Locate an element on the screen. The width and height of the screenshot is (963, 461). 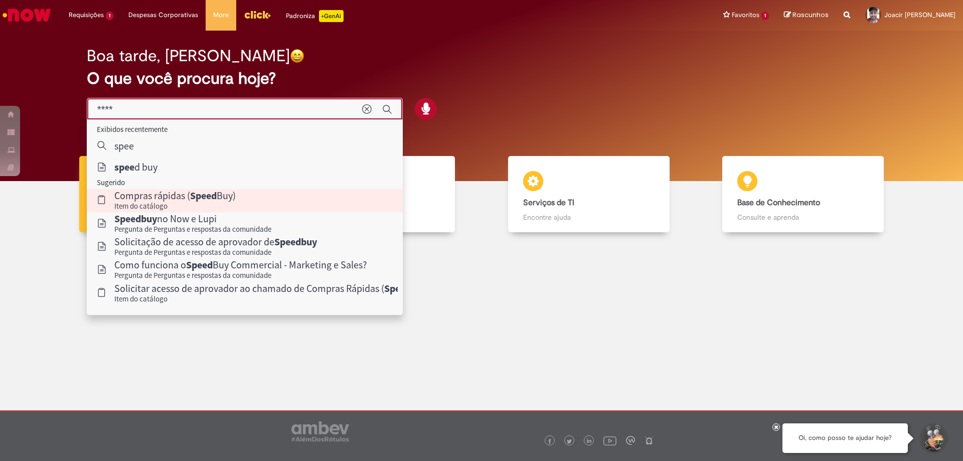
p: Consulte e aprenda is located at coordinates (803, 217).